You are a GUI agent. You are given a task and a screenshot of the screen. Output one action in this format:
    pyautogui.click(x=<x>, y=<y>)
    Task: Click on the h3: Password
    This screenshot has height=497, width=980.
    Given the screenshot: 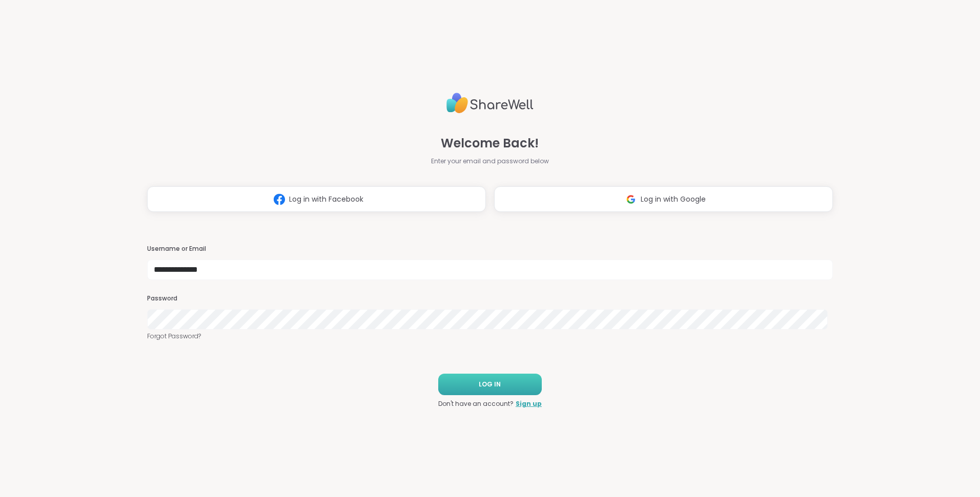 What is the action you would take?
    pyautogui.click(x=490, y=299)
    